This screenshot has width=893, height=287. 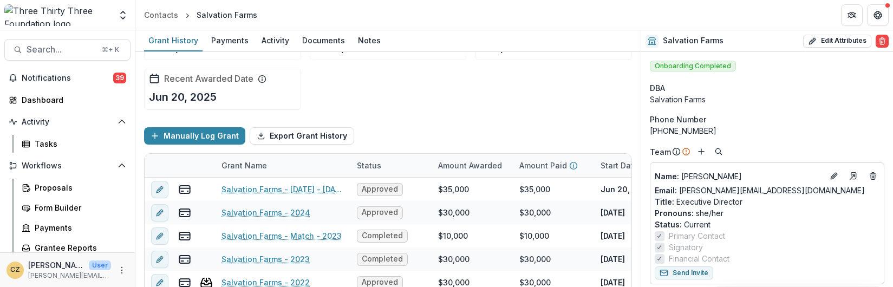 I want to click on nav: breadcrumb, so click(x=200, y=15).